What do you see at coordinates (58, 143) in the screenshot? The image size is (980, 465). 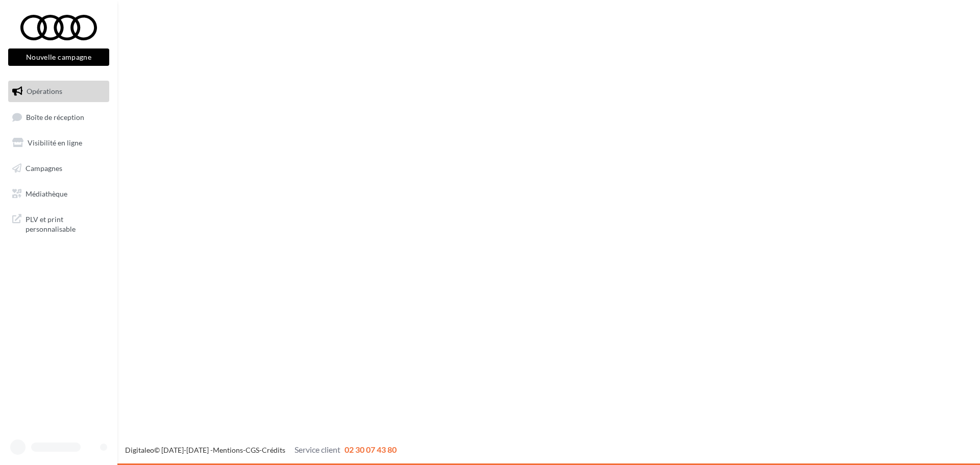 I see `a: Visibilité en ligne` at bounding box center [58, 143].